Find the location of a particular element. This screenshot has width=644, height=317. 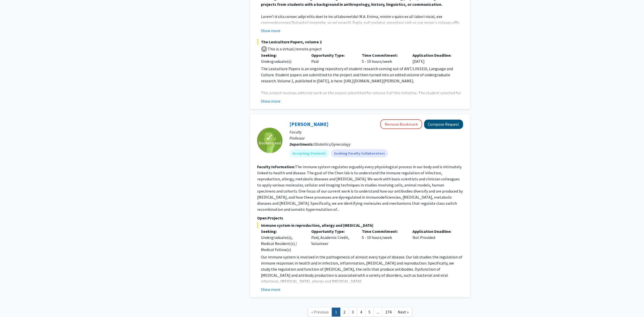

span: This is a virtual/remote project is located at coordinates (294, 49).